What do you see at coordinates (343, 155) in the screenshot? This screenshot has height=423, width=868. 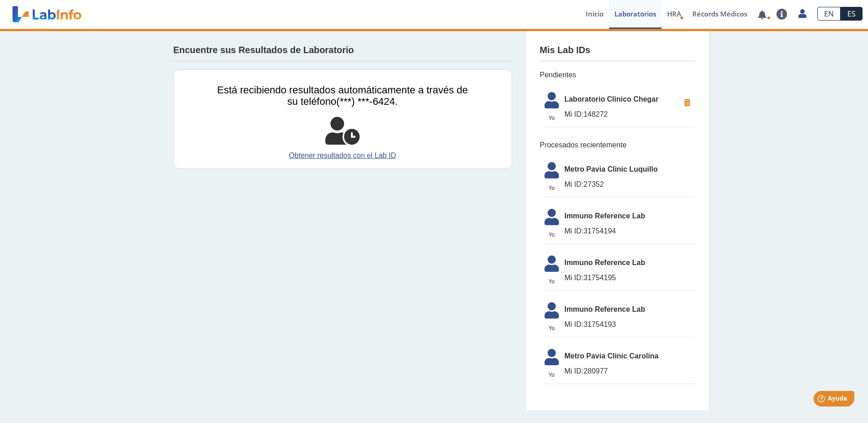 I see `a: Obtener resultados con el Lab ID` at bounding box center [343, 155].